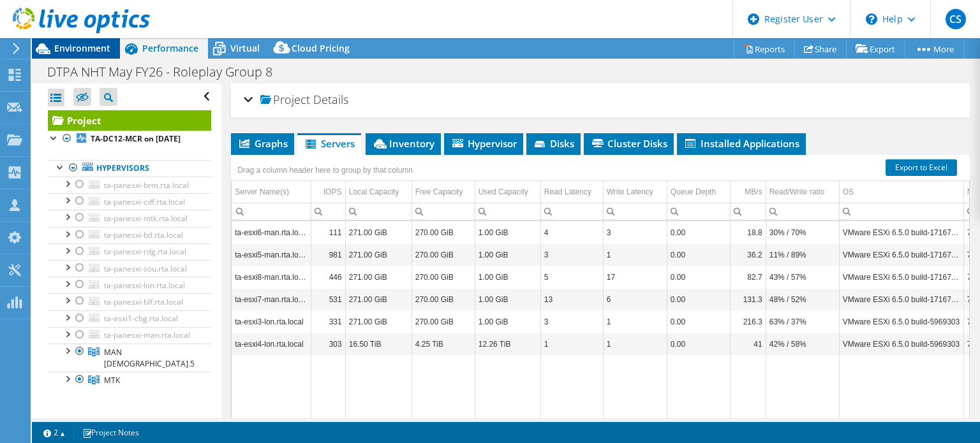 Image resolution: width=980 pixels, height=443 pixels. I want to click on td: Column Server Name(s), Filter cell, so click(271, 211).